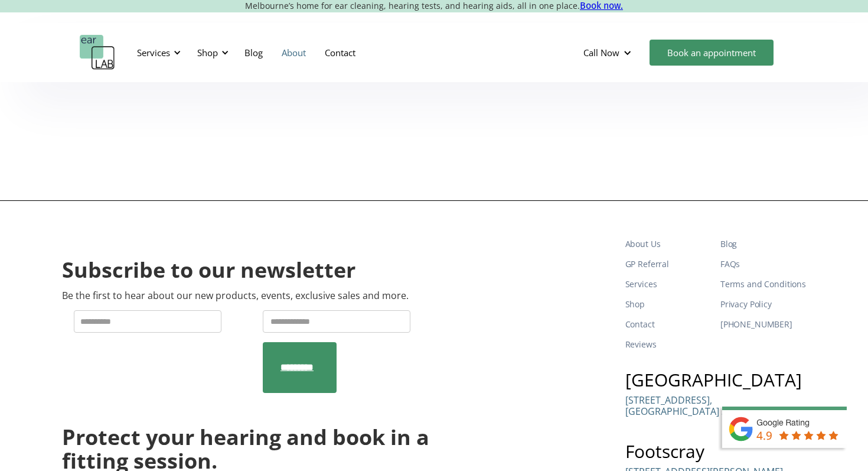 The width and height of the screenshot is (868, 471). What do you see at coordinates (763, 264) in the screenshot?
I see `a: FAQs` at bounding box center [763, 264].